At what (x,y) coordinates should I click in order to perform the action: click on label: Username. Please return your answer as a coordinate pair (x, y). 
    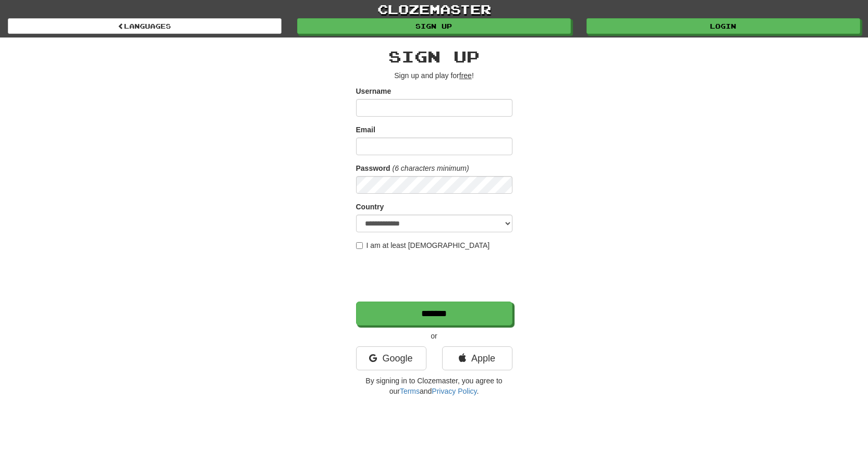
    Looking at the image, I should click on (374, 91).